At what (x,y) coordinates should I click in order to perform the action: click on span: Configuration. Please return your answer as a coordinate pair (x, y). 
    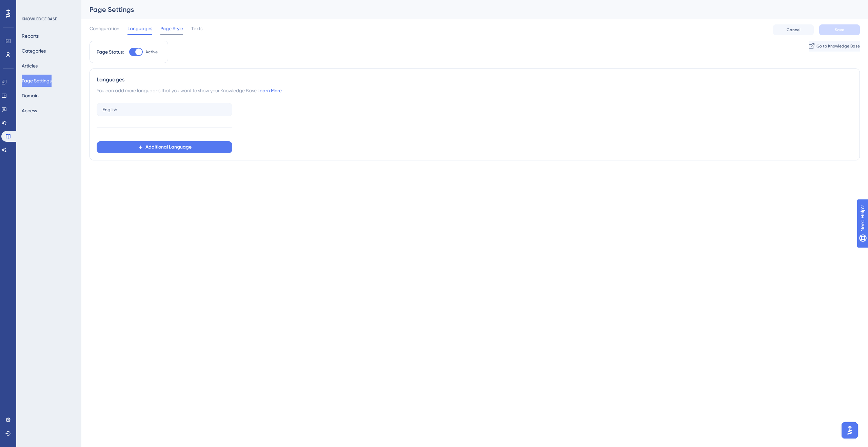
    Looking at the image, I should click on (104, 29).